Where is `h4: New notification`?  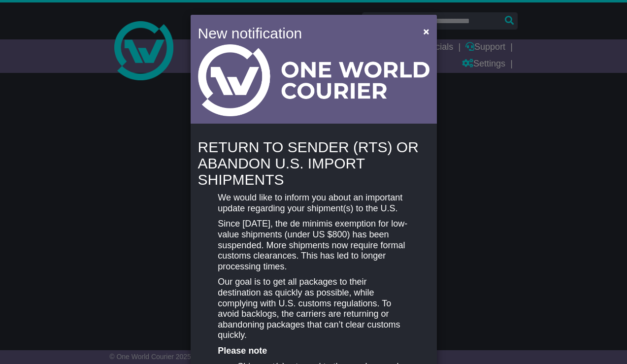 h4: New notification is located at coordinates (304, 33).